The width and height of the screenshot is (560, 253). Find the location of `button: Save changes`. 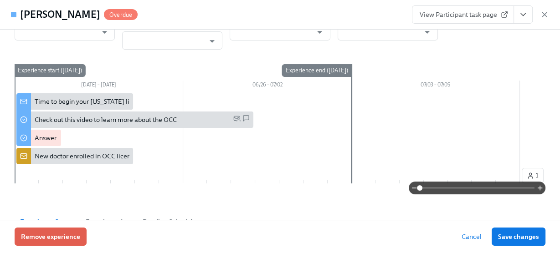

button: Save changes is located at coordinates (519, 237).